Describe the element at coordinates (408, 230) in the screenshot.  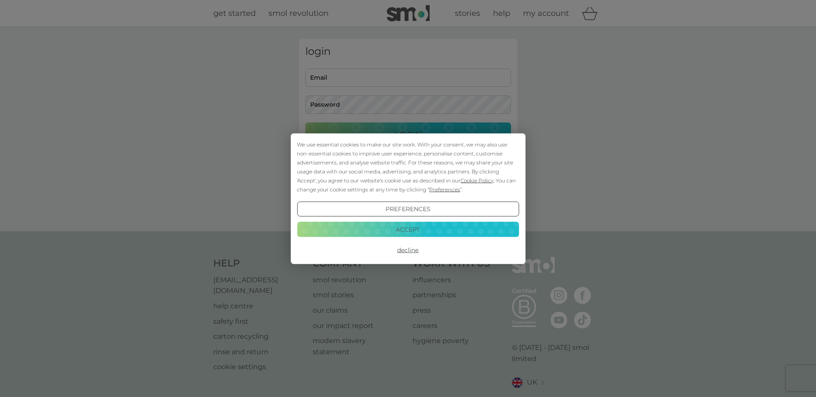
I see `button: Accept` at that location.